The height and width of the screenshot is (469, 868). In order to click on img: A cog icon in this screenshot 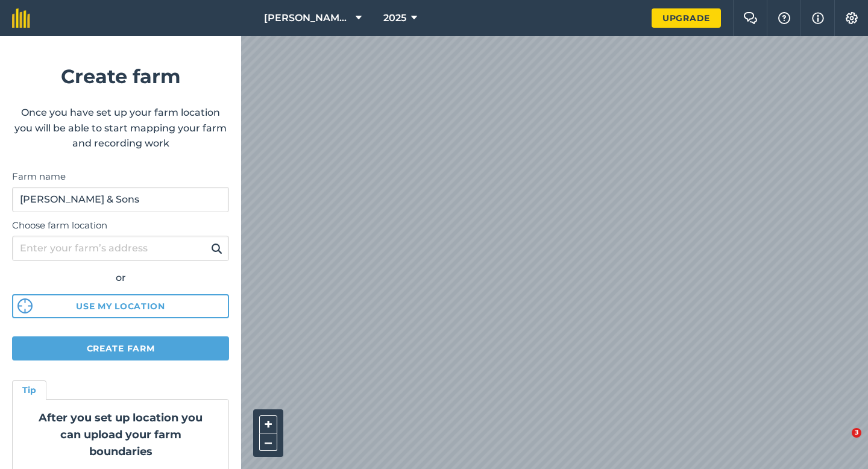, I will do `click(851, 18)`.